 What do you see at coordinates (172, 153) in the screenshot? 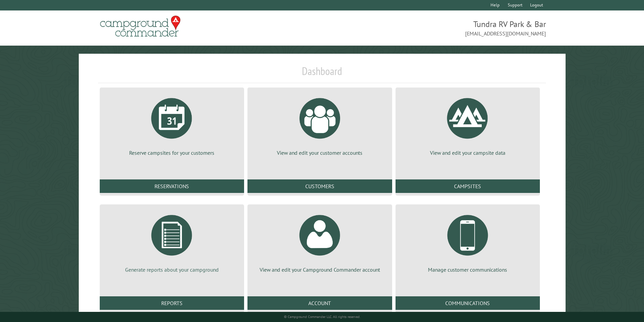
I see `p: Reserve campsites for your customers` at bounding box center [172, 153].